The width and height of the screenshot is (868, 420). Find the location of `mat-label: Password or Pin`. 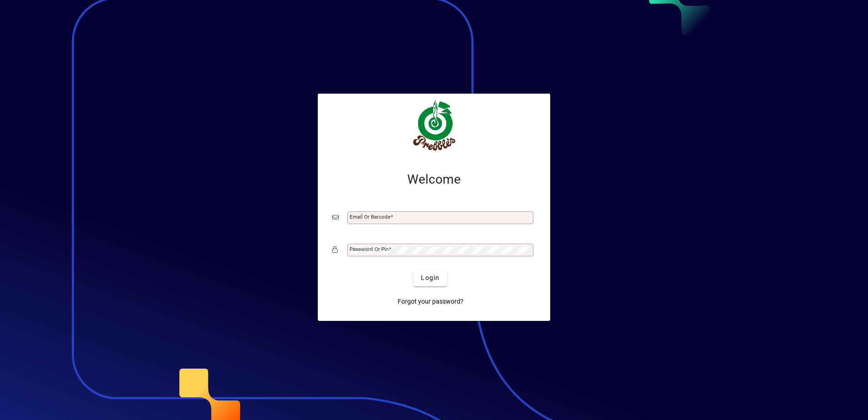

mat-label: Password or Pin is located at coordinates (369, 249).